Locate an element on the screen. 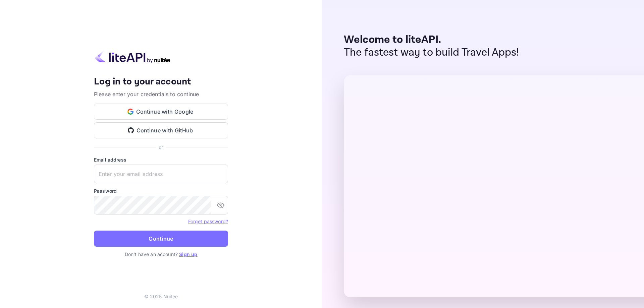 The height and width of the screenshot is (308, 644). input: Enter your email address is located at coordinates (161, 174).